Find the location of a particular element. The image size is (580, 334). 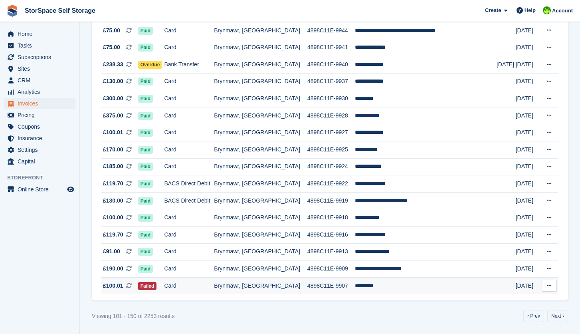

td: 4898C11E-9925 is located at coordinates (331, 150).